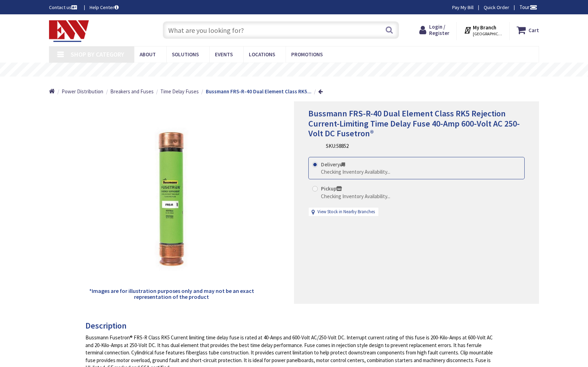  I want to click on a: Pay My Bill, so click(463, 7).